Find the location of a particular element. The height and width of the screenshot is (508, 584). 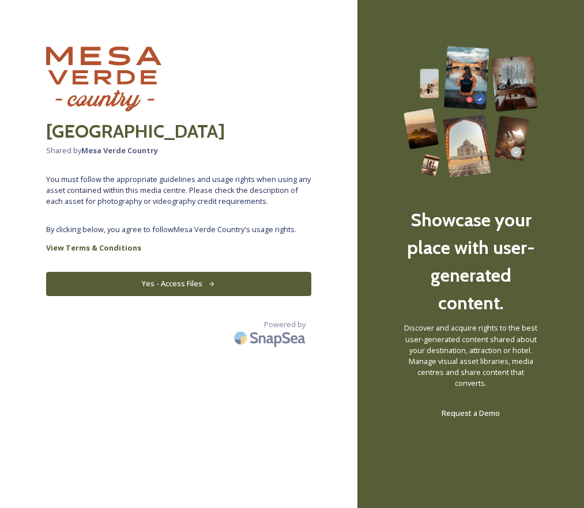

img: 63b42ca75bacad526042e722_Group%20154-p-800.png is located at coordinates (470, 112).